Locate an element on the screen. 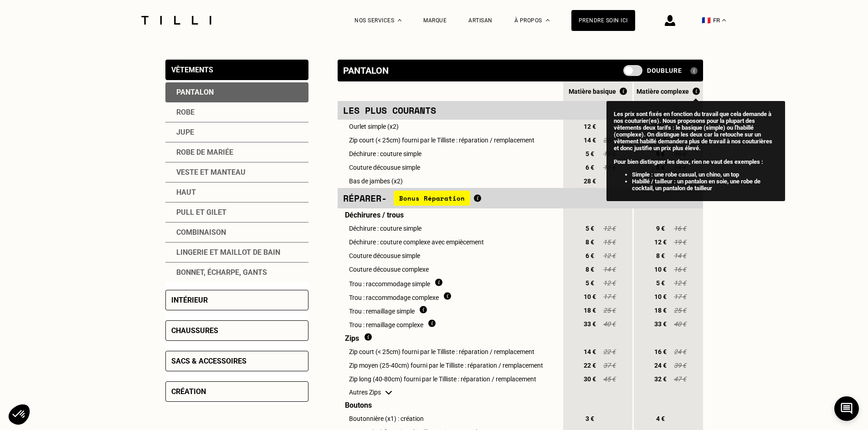 This screenshot has width=868, height=430. a: Logo du service de couturière Tilli is located at coordinates (177, 20).